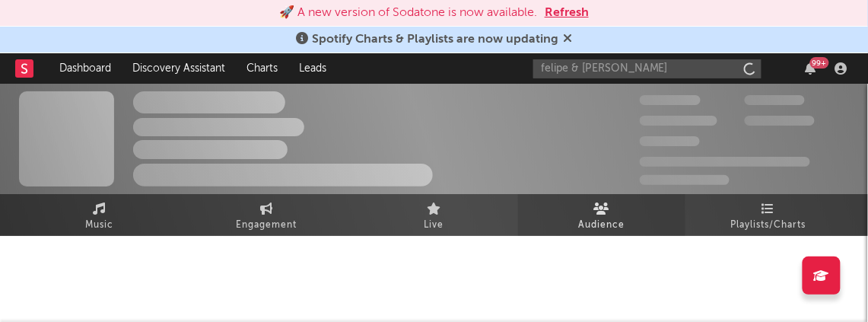 The width and height of the screenshot is (868, 322). What do you see at coordinates (436, 40) in the screenshot?
I see `span: Spotify Charts & Playlists are now updating` at bounding box center [436, 40].